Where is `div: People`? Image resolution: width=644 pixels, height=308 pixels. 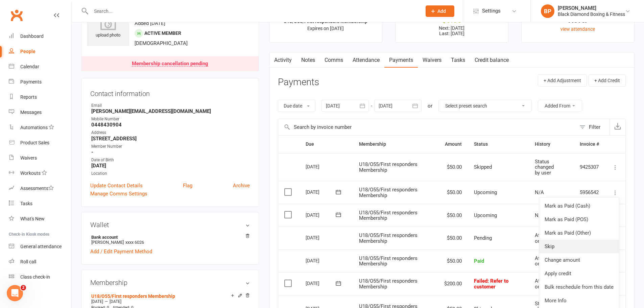
div: People is located at coordinates (28, 52).